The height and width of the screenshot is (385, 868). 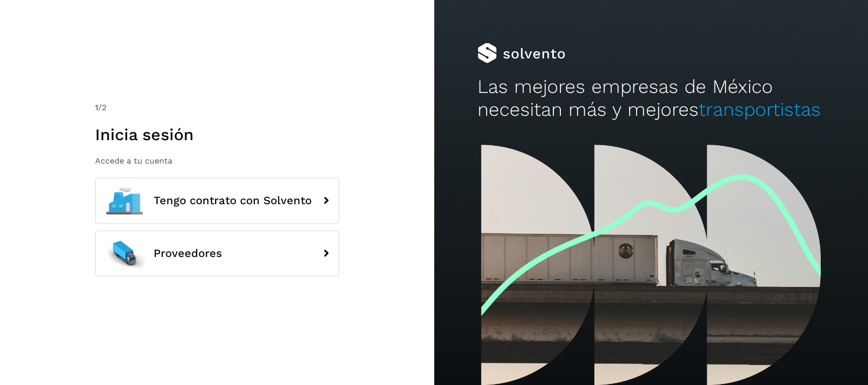 I want to click on span: transportistas, so click(x=760, y=109).